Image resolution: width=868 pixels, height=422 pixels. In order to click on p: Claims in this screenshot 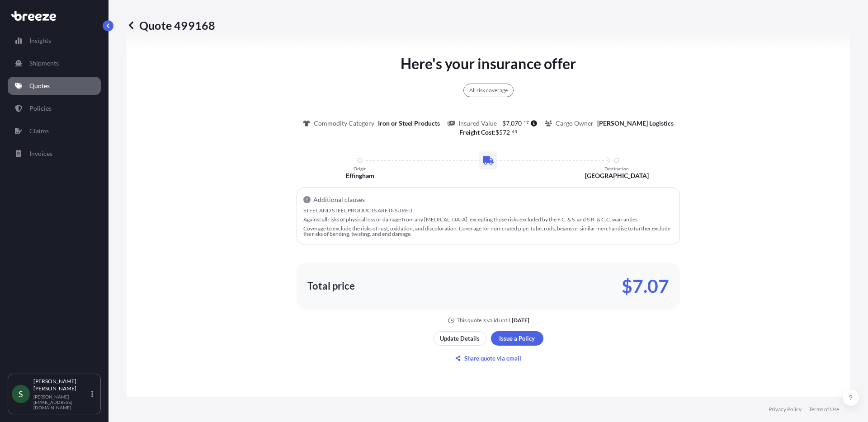, I will do `click(39, 131)`.